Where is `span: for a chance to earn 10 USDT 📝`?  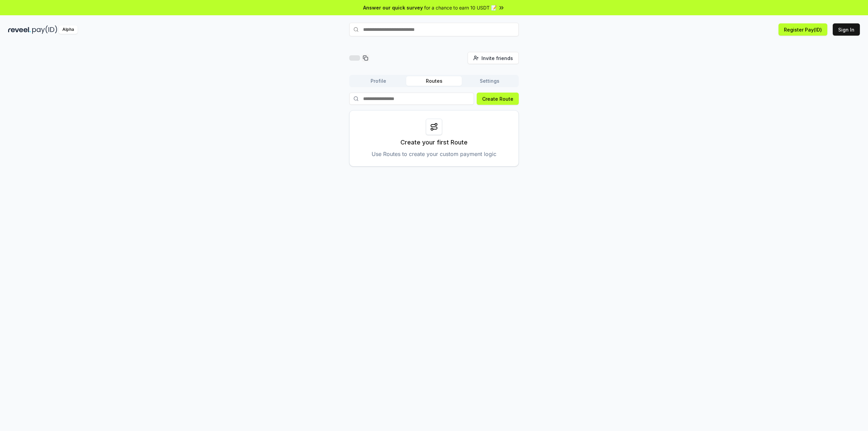 span: for a chance to earn 10 USDT 📝 is located at coordinates (460, 8).